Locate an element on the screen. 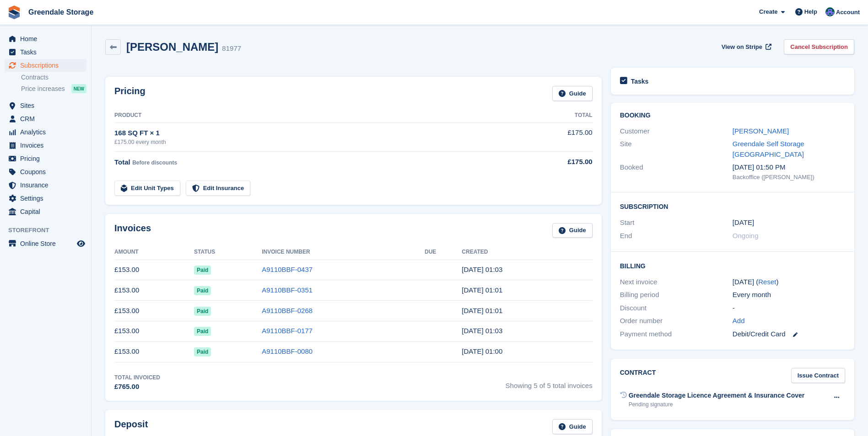 The width and height of the screenshot is (868, 436). a: A9110BBF-0177 is located at coordinates (286, 330).